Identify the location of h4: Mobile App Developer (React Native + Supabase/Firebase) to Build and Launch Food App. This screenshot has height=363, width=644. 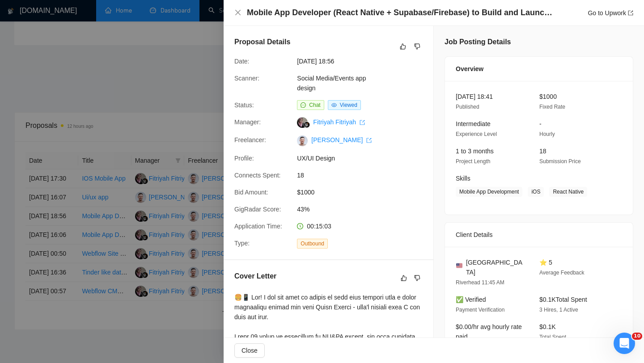
(401, 12).